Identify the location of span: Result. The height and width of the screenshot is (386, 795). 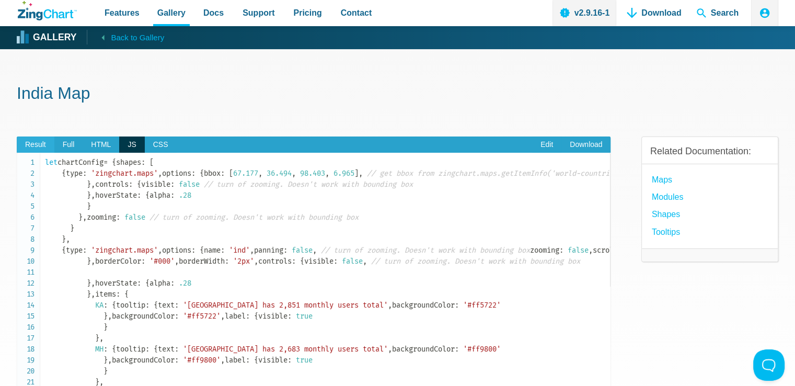
(36, 145).